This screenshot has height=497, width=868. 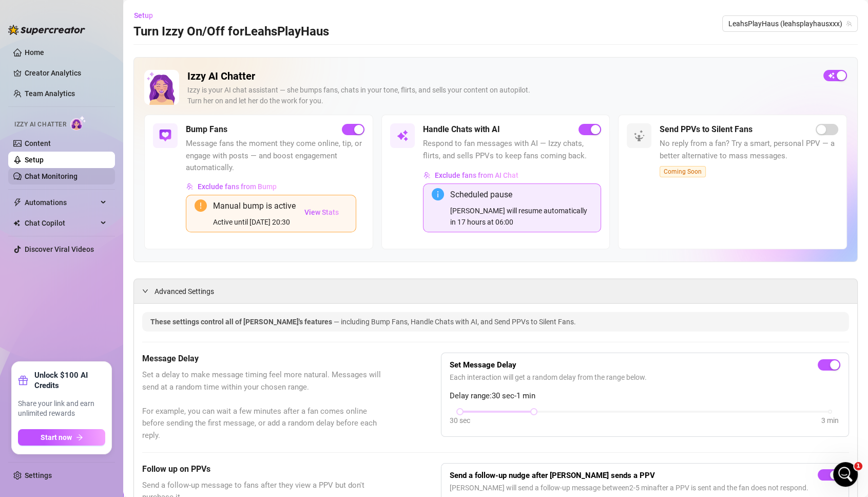 What do you see at coordinates (266, 405) in the screenshot?
I see `span: Set a delay to make message timing feel more natural. Messages will send at a random time within ...` at bounding box center [266, 405].